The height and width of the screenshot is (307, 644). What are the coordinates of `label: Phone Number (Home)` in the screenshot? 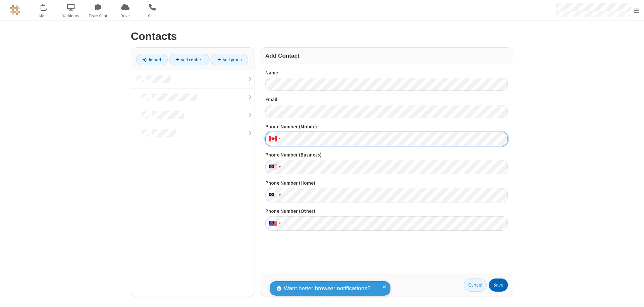 It's located at (386, 183).